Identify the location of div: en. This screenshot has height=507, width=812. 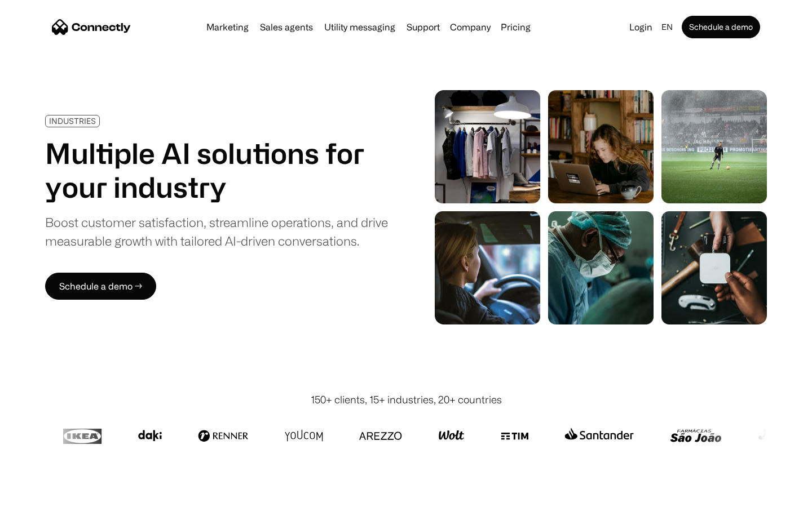
(667, 27).